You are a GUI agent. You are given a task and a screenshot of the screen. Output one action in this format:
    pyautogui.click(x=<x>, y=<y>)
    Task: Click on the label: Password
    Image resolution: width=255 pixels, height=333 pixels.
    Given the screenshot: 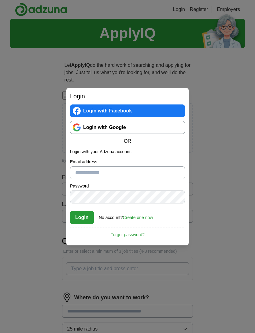 What is the action you would take?
    pyautogui.click(x=128, y=186)
    